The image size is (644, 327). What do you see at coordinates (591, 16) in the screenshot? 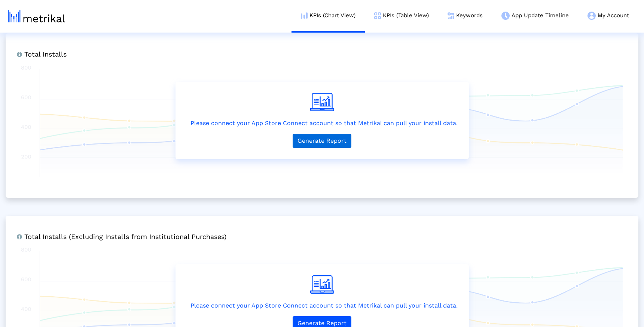
I see `img: my-account-menu-icon.png` at bounding box center [591, 16].